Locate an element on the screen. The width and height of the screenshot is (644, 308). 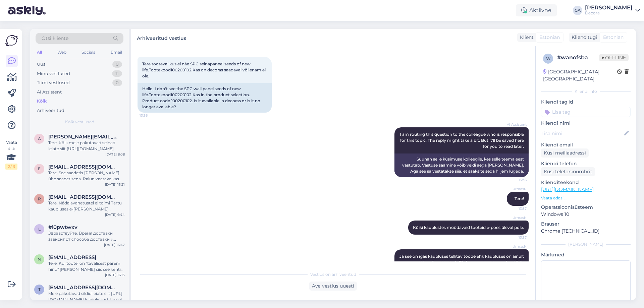
span: egle.lihtsa@gmail.com is located at coordinates (83, 167).